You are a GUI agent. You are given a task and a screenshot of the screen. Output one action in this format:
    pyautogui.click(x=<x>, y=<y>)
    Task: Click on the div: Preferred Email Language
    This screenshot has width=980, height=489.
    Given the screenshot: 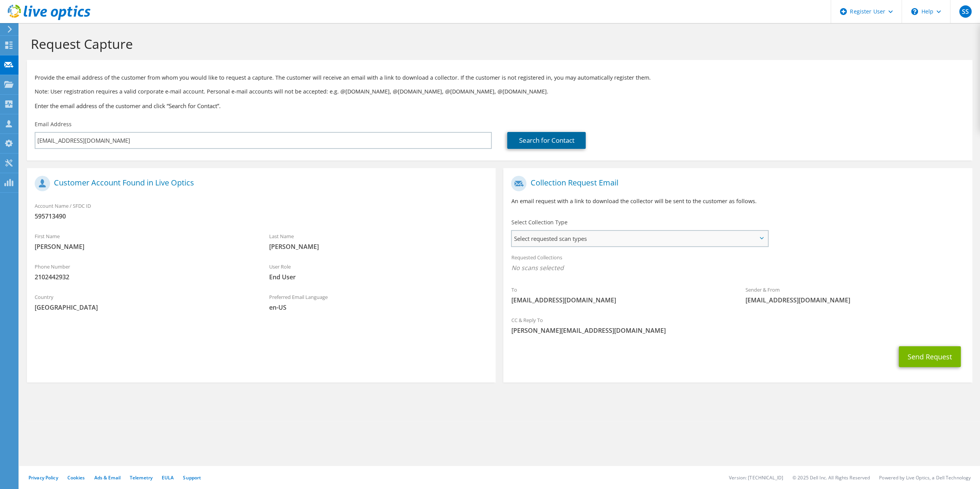 What is the action you would take?
    pyautogui.click(x=379, y=302)
    